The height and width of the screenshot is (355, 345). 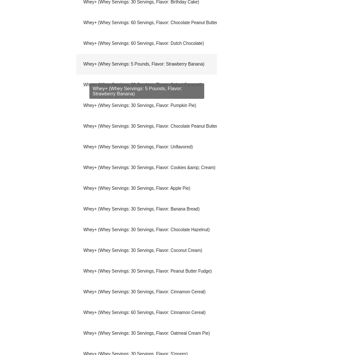 What do you see at coordinates (146, 23) in the screenshot?
I see `div: Whey+ (Whey Servings: 60 Servings, Flavor: Chocolate Peanut Butter)` at bounding box center [146, 23].